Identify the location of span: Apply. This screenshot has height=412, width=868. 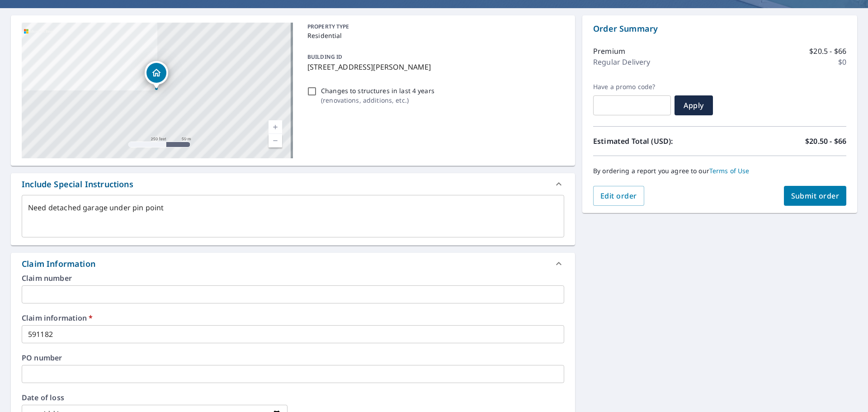
(693, 106).